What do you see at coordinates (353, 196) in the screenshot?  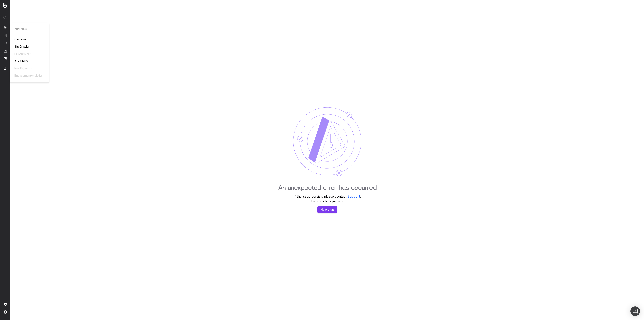 I see `button: Support` at bounding box center [353, 196].